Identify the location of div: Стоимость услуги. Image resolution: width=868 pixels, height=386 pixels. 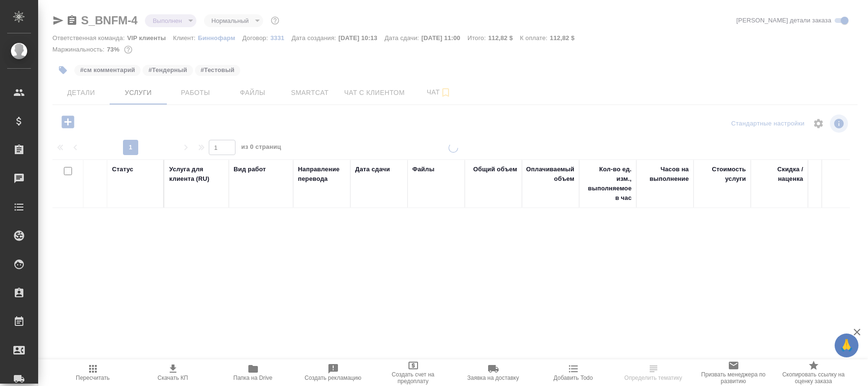
(722, 174).